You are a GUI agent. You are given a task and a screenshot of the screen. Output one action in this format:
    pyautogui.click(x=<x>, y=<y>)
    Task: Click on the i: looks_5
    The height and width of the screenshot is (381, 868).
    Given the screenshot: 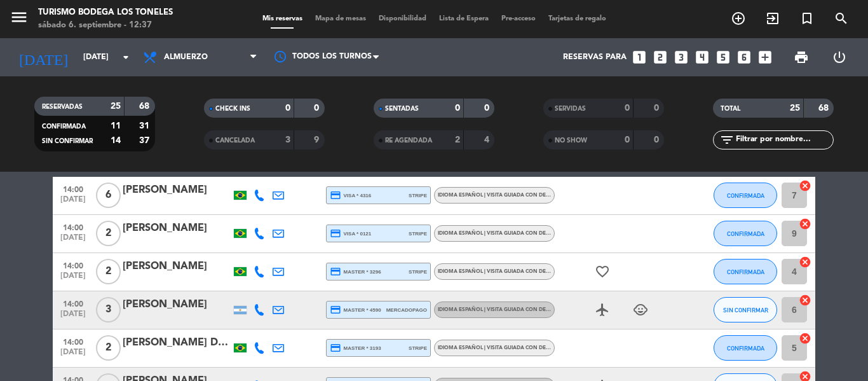 What is the action you would take?
    pyautogui.click(x=723, y=57)
    